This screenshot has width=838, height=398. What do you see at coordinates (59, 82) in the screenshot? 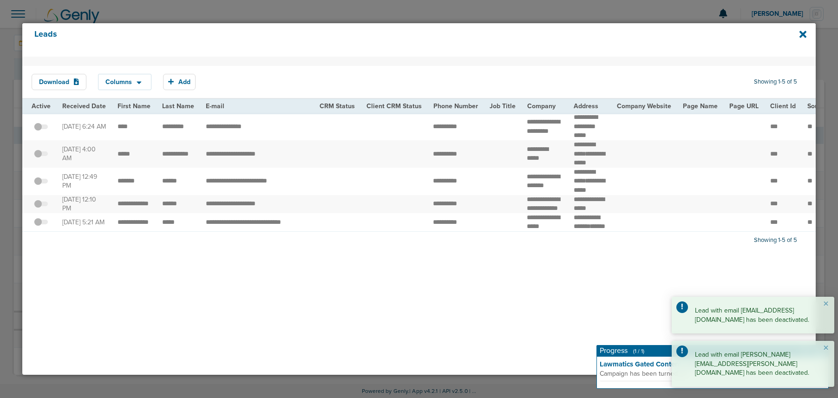
I see `button: Download` at bounding box center [59, 82].